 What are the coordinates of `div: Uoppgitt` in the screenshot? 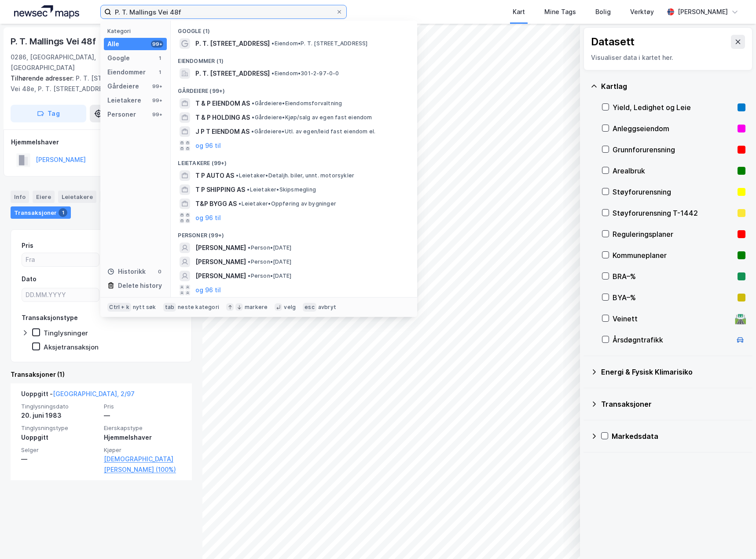 It's located at (59, 437).